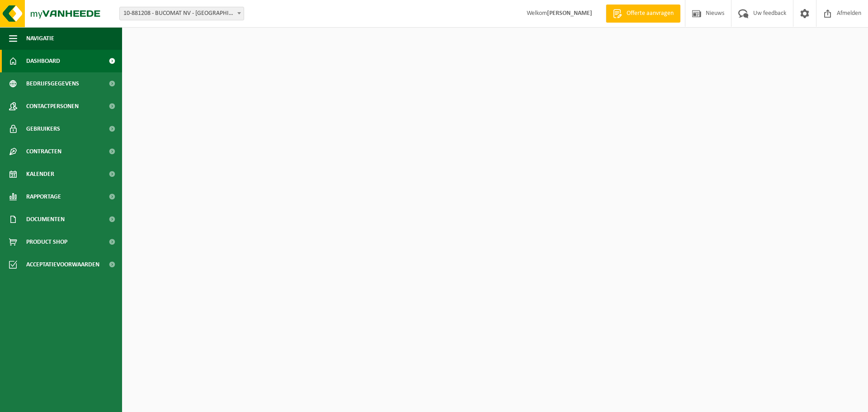 This screenshot has width=868, height=412. I want to click on span: Gebruikers, so click(43, 129).